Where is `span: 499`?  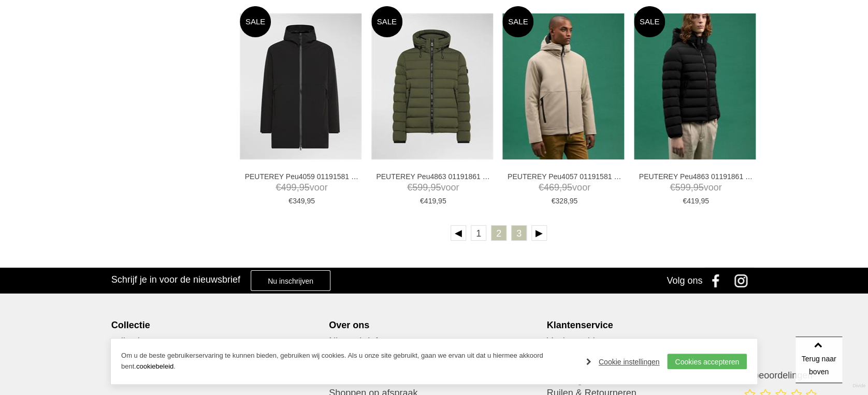 span: 499 is located at coordinates (289, 188).